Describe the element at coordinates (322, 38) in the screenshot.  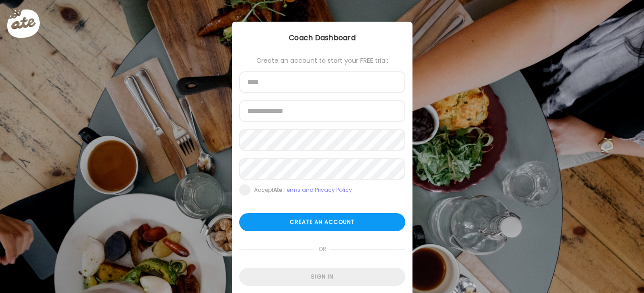
I see `div: Coach Dashboard` at that location.